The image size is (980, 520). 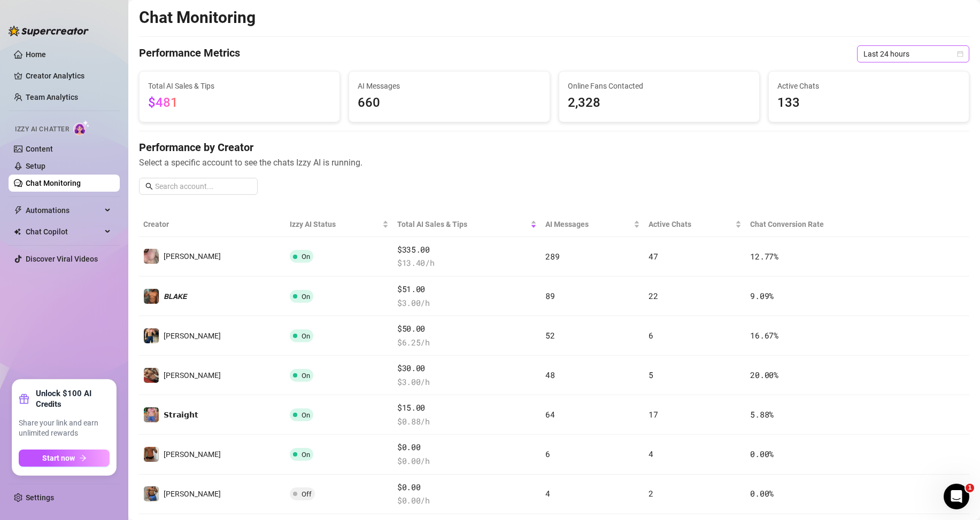 What do you see at coordinates (653, 296) in the screenshot?
I see `span: 22` at bounding box center [653, 296].